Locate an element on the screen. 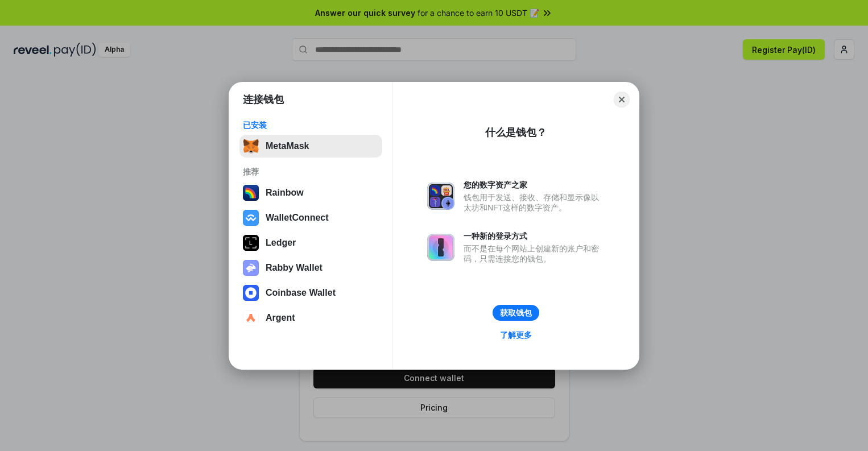  a: 了解更多 is located at coordinates (516, 335).